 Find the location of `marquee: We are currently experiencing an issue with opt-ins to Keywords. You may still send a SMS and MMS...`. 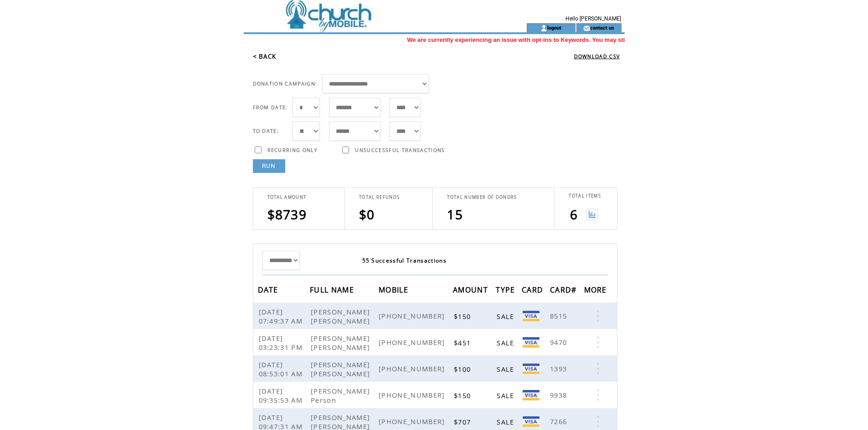

marquee: We are currently experiencing an issue with opt-ins to Keywords. You may still send a SMS and MMS... is located at coordinates (434, 39).